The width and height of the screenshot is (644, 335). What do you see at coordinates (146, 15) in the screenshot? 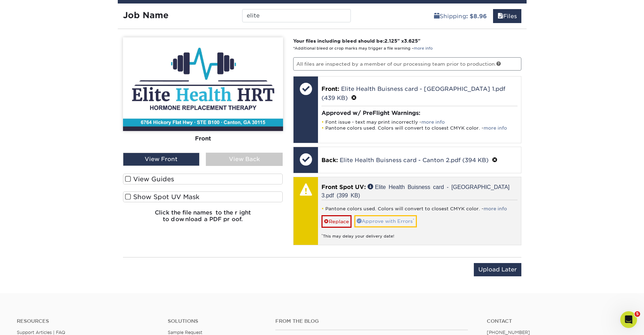
I see `strong: Job Name` at bounding box center [146, 15].